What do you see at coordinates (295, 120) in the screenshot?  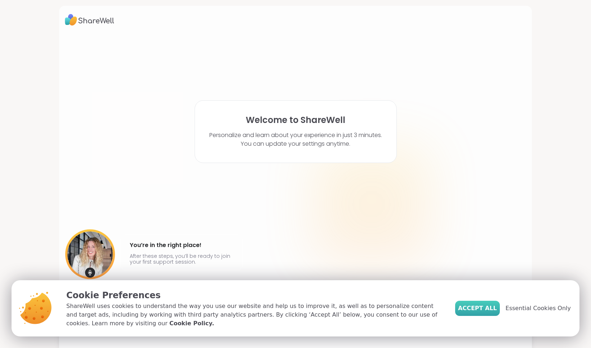 I see `h1: Welcome to ShareWell` at bounding box center [295, 120].